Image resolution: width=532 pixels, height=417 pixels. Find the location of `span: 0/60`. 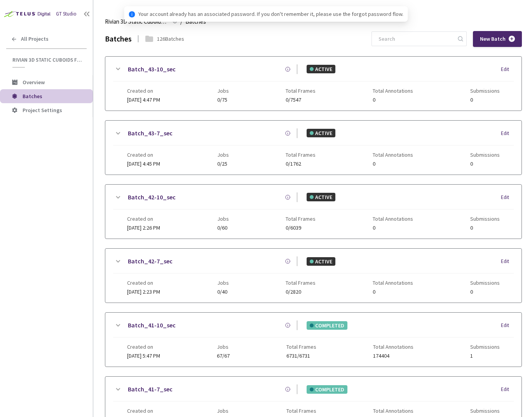

span: 0/60 is located at coordinates (223, 228).